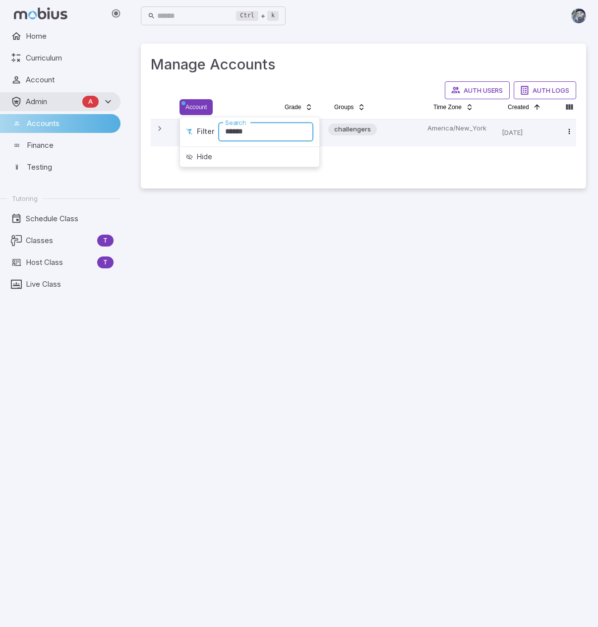  Describe the element at coordinates (273, 16) in the screenshot. I see `kbd: k` at that location.